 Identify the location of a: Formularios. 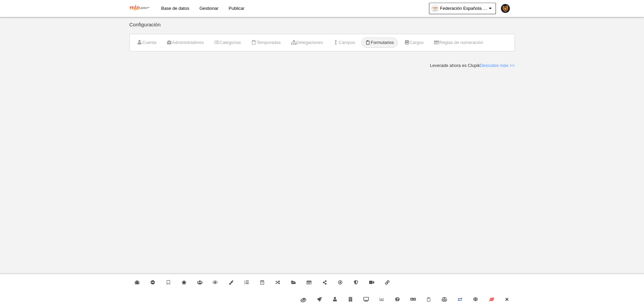
(379, 43).